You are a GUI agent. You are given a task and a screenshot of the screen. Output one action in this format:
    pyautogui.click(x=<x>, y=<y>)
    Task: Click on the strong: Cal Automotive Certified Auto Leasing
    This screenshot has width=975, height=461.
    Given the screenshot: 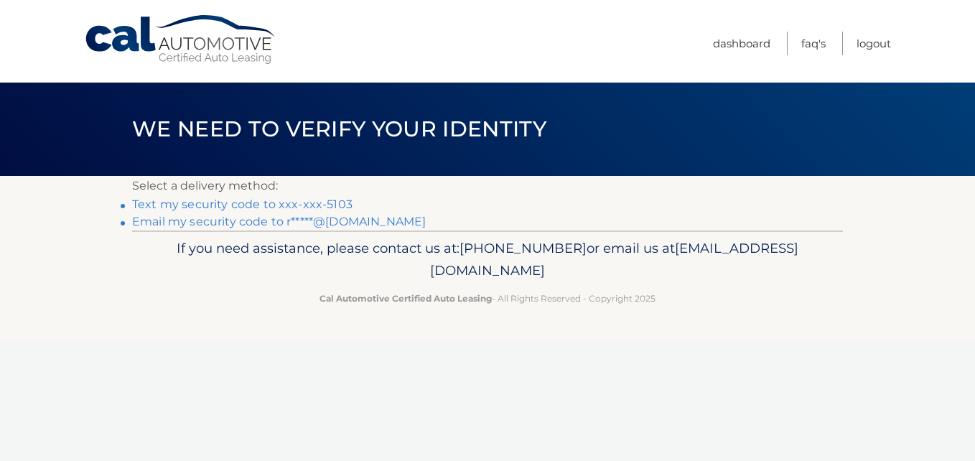 What is the action you would take?
    pyautogui.click(x=405, y=298)
    